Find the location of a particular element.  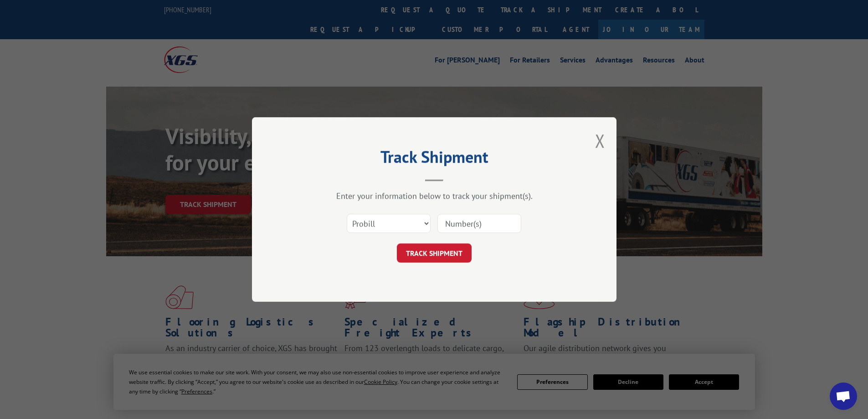

div: Open chat is located at coordinates (844, 396).